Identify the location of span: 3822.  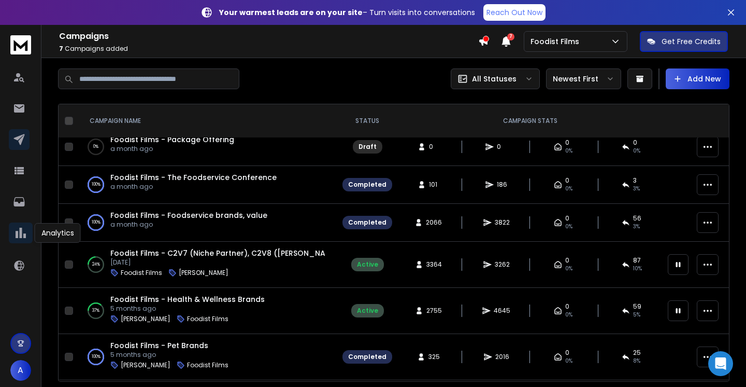
(502, 222).